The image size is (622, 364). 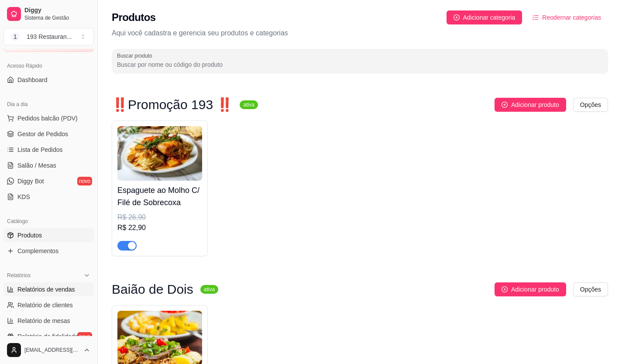 What do you see at coordinates (48, 251) in the screenshot?
I see `a: Complementos` at bounding box center [48, 251].